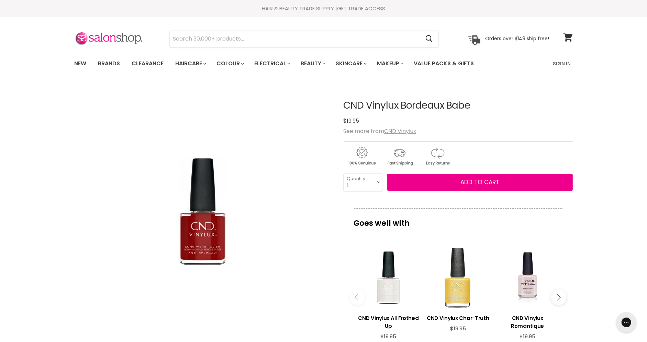  What do you see at coordinates (324, 9) in the screenshot?
I see `div: HAIR & BEAUTY TRADE SUPPLY |` at bounding box center [324, 9].